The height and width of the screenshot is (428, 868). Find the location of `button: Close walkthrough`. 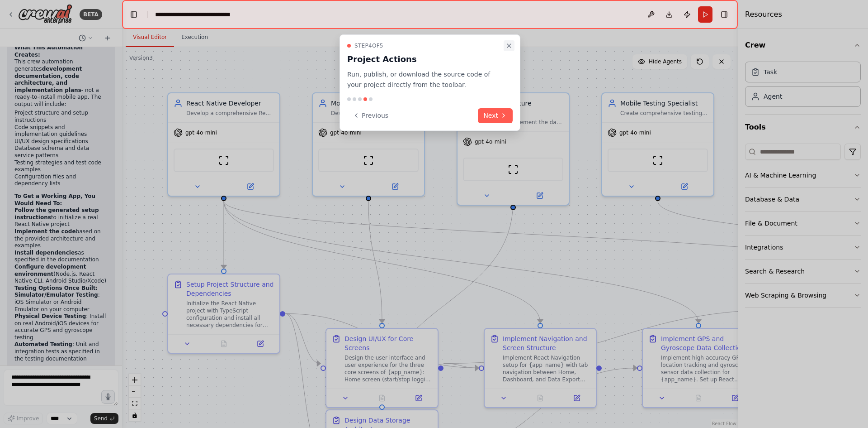

button: Close walkthrough is located at coordinates (509, 46).